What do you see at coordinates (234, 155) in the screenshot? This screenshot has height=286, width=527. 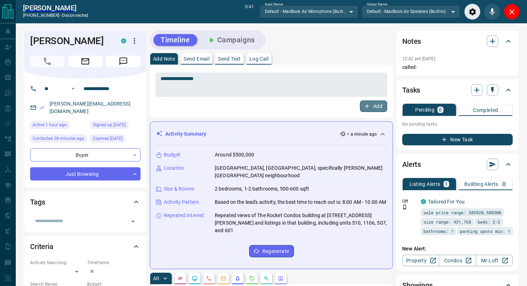 I see `p: Around $500,000` at bounding box center [234, 155].